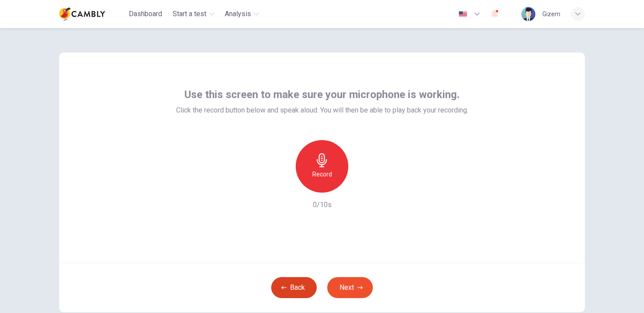 This screenshot has height=313, width=644. Describe the element at coordinates (322, 174) in the screenshot. I see `h6: Record` at that location.